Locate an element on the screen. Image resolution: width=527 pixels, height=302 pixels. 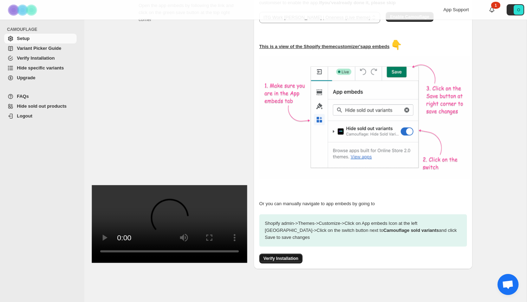
span: Avatar with initials O is located at coordinates (518, 10).